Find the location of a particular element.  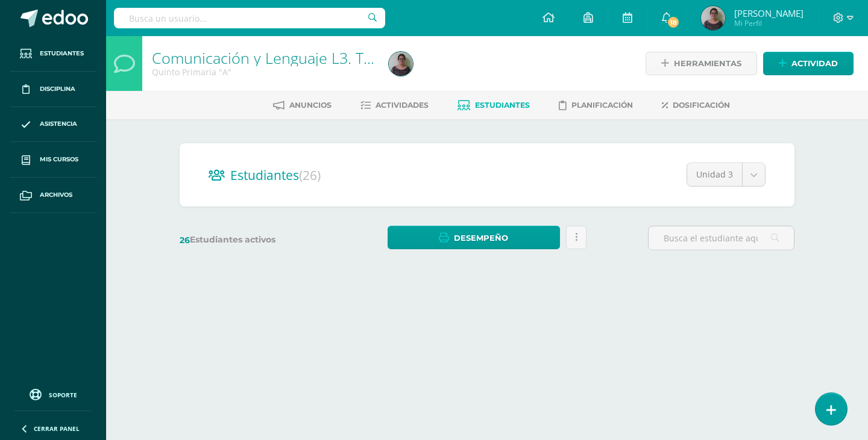

span: Dosificación is located at coordinates (701, 105).